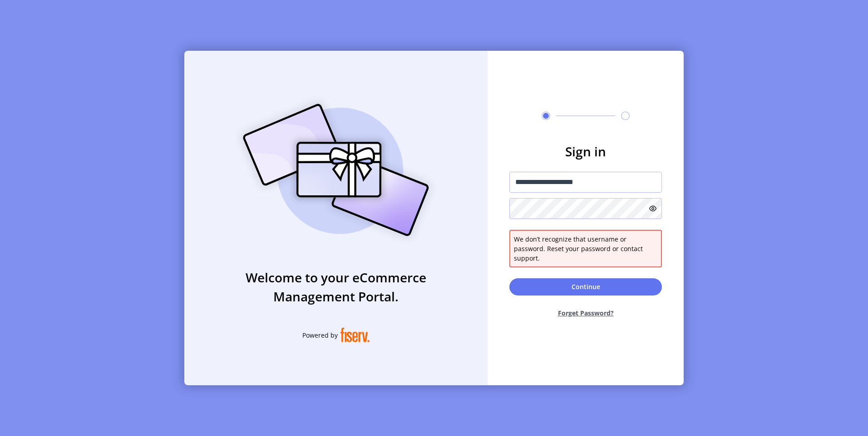 Image resolution: width=868 pixels, height=436 pixels. Describe the element at coordinates (336, 287) in the screenshot. I see `h3: Welcome to your eCommerce Management Portal.` at that location.